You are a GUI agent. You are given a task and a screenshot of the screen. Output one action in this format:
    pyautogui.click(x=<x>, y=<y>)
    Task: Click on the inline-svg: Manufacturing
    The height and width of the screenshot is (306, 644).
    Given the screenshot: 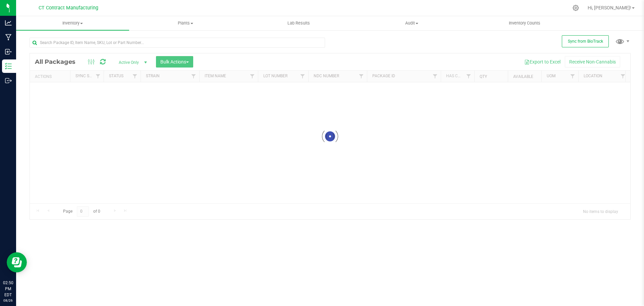 What is the action you would take?
    pyautogui.click(x=8, y=37)
    